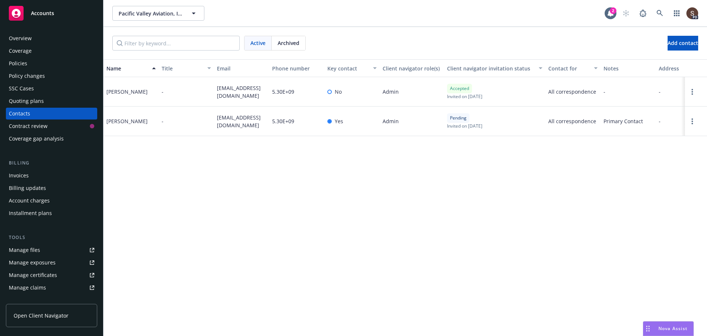  What do you see at coordinates (20, 113) in the screenshot?
I see `div: Contacts` at bounding box center [20, 113].